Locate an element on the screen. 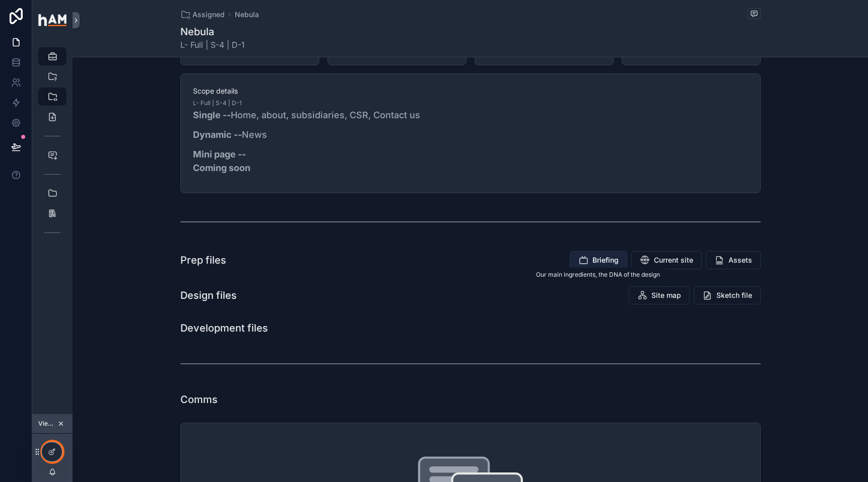 Image resolution: width=868 pixels, height=482 pixels. span: Sketch file is located at coordinates (734, 295).